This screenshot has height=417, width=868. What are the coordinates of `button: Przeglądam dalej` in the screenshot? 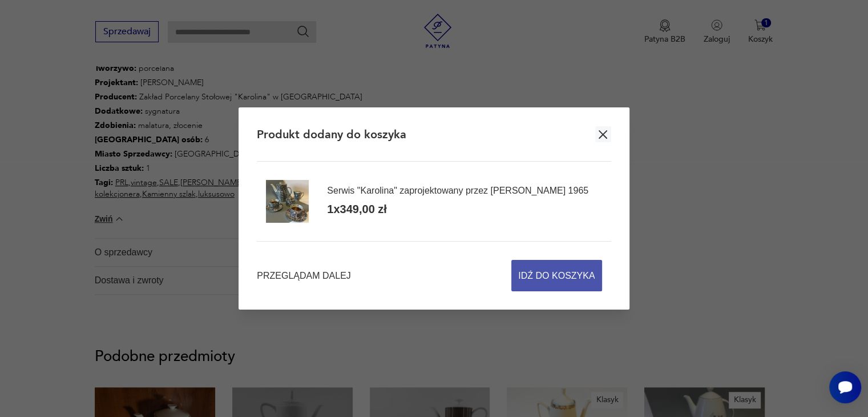 It's located at (304, 276).